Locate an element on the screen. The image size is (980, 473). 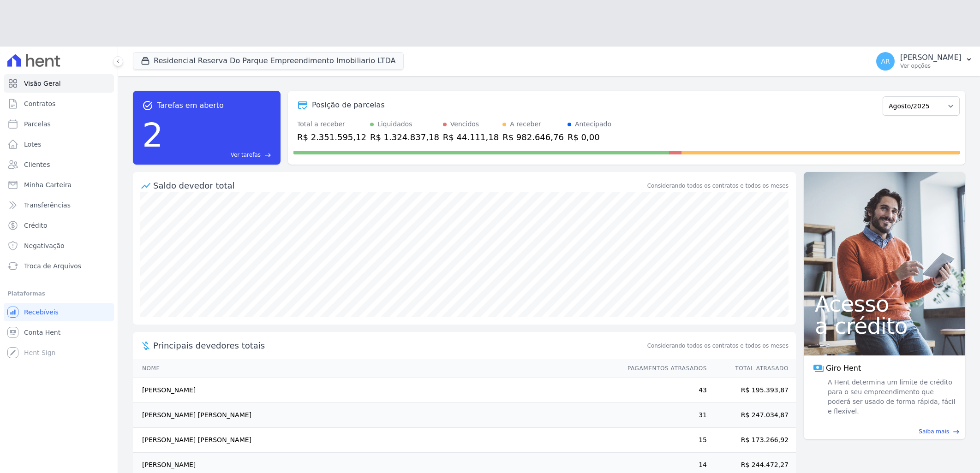
span: AR is located at coordinates (885, 61).